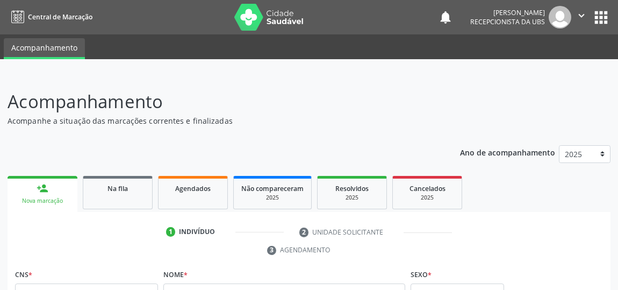  What do you see at coordinates (197, 232) in the screenshot?
I see `div: Indivíduo` at bounding box center [197, 232].